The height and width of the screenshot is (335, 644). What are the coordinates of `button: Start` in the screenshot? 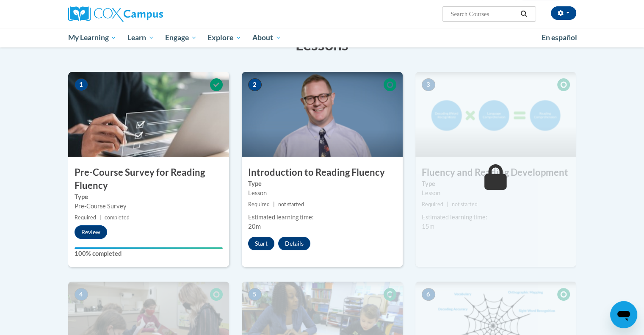 It's located at (261, 243).